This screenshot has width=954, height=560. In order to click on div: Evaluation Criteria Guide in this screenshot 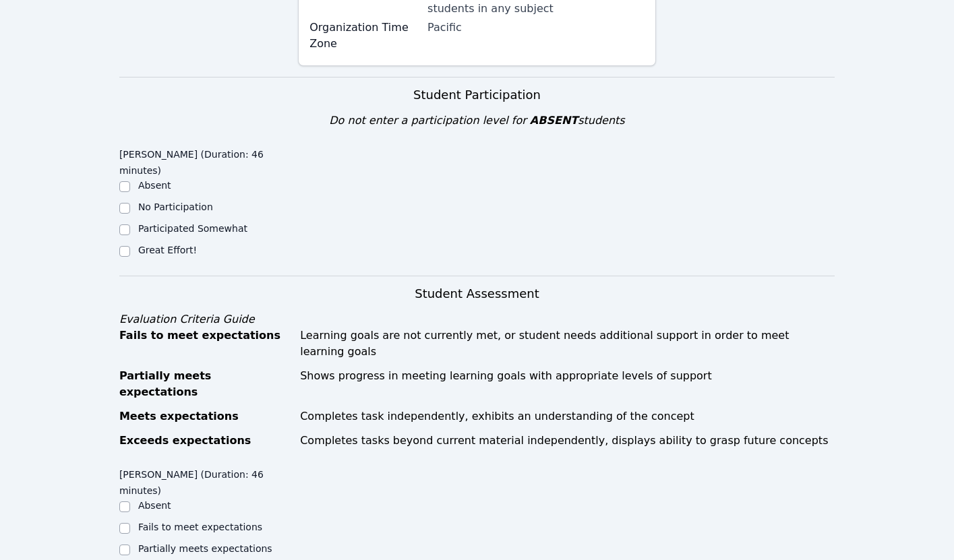, I will do `click(477, 319)`.